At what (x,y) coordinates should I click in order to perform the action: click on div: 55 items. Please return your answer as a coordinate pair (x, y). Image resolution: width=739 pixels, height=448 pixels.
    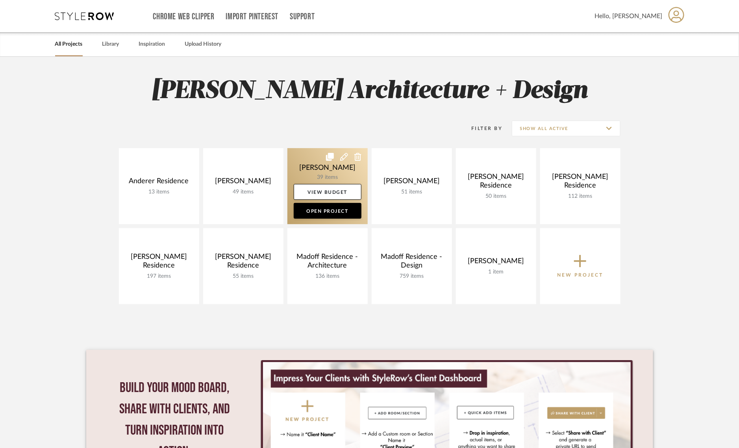
    Looking at the image, I should click on (243, 276).